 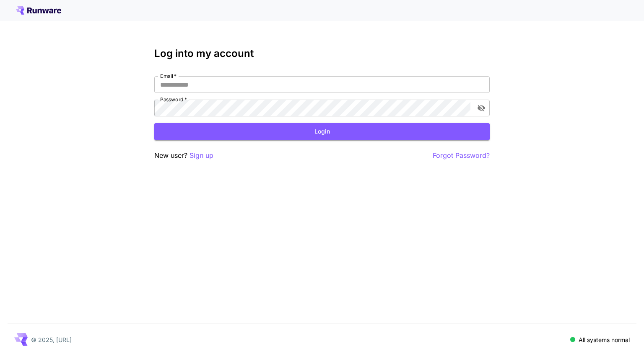 What do you see at coordinates (201, 155) in the screenshot?
I see `button: Sign up` at bounding box center [201, 155].